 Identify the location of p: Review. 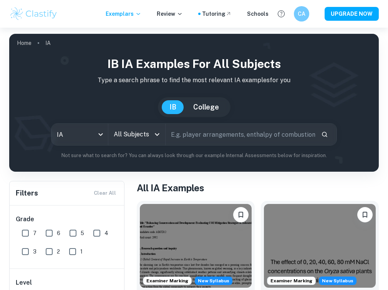
(170, 14).